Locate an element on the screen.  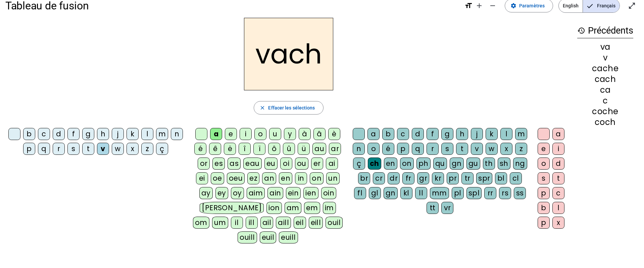
div: u is located at coordinates (275, 134).